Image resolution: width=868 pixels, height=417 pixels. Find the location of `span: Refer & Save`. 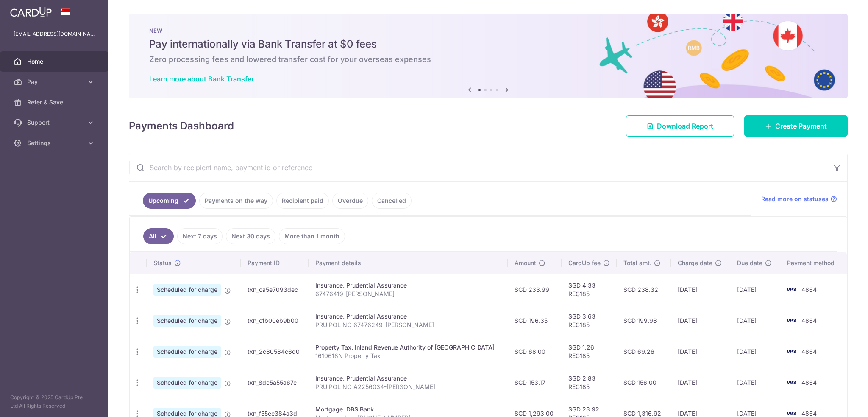

span: Refer & Save is located at coordinates (55, 102).